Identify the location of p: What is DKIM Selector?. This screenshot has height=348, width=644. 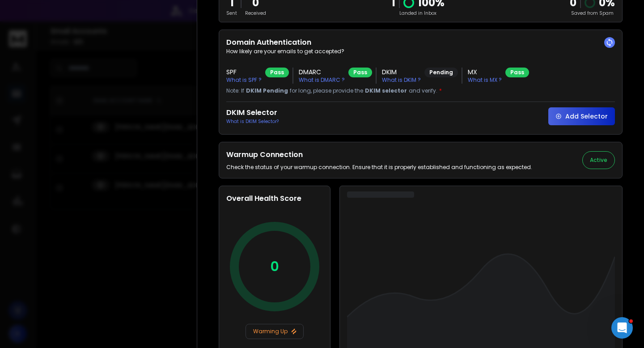
(252, 121).